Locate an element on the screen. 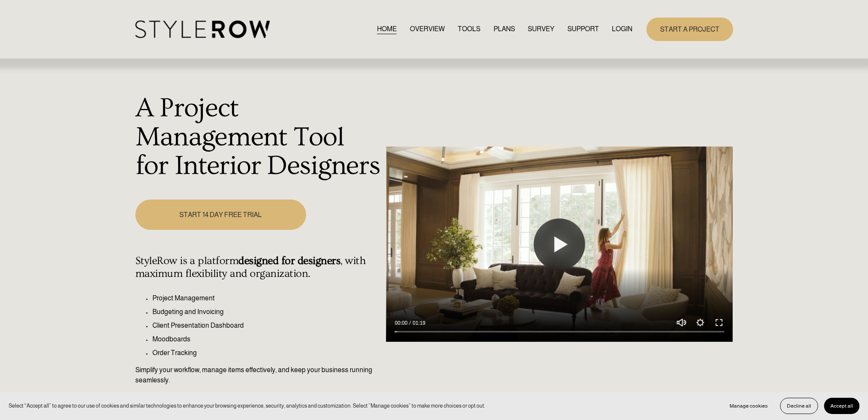  span: Decline all is located at coordinates (799, 406).